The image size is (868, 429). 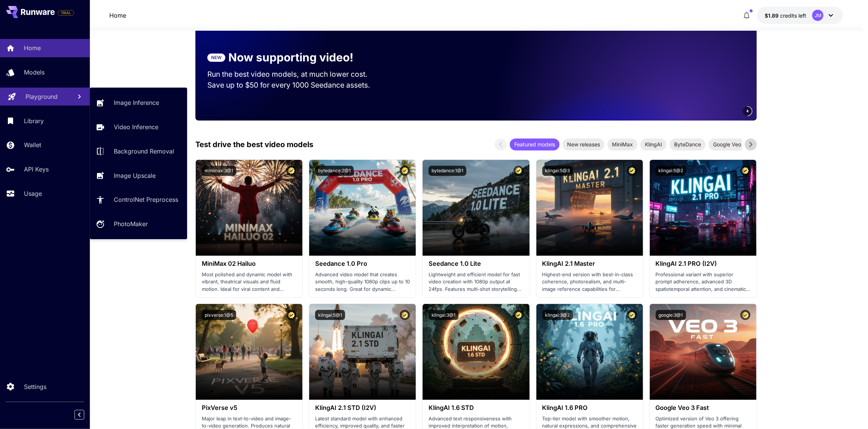 I want to click on p: API Keys, so click(x=36, y=169).